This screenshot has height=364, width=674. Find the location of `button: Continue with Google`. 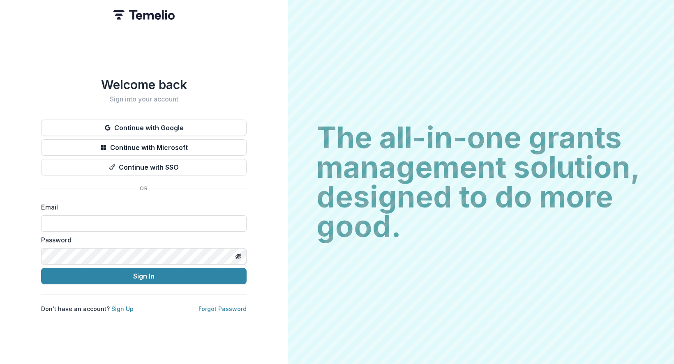

button: Continue with Google is located at coordinates (144, 128).